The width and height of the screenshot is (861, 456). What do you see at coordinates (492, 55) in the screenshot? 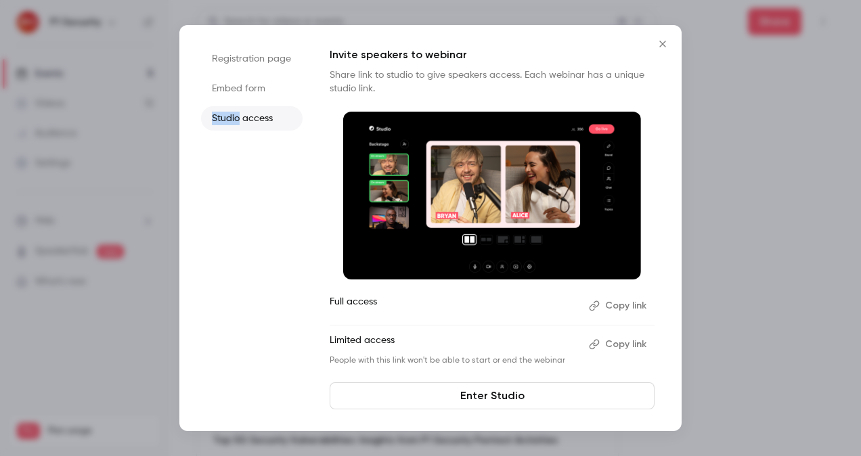
I see `p: Invite speakers to webinar` at bounding box center [492, 55].